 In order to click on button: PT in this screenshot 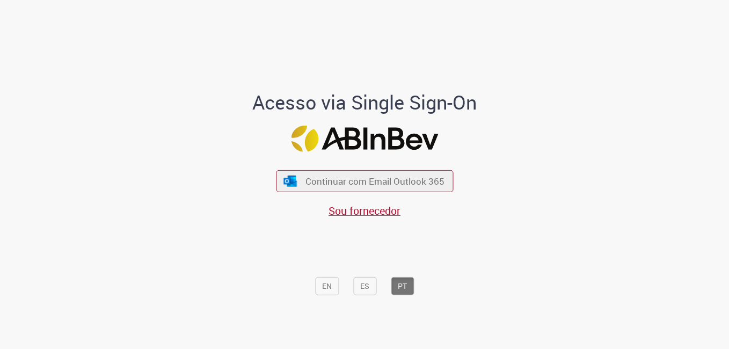, I will do `click(402, 286)`.